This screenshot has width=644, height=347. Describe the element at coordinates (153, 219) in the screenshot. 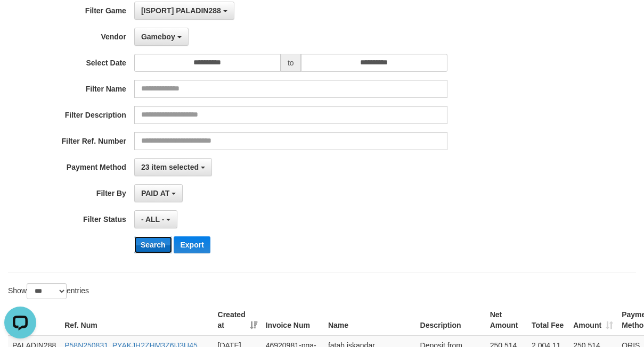

I see `span: - ALL -` at that location.